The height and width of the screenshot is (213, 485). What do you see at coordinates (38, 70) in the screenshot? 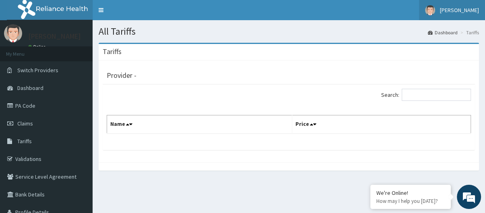
I see `span: Switch Providers` at bounding box center [38, 70].